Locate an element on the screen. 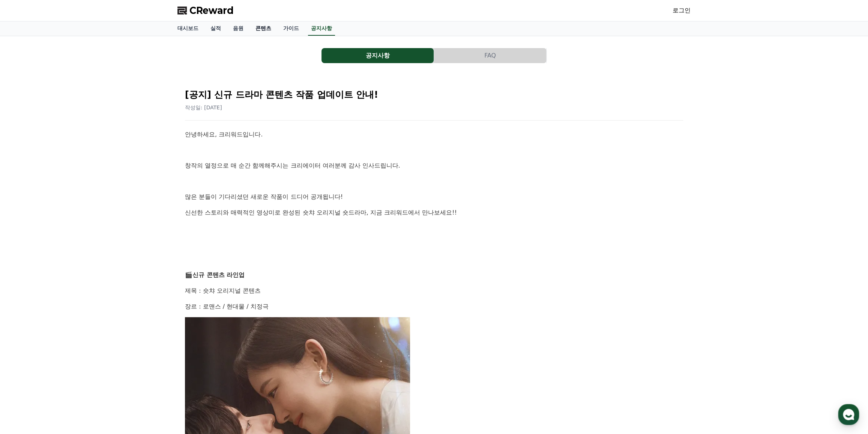  p: 신선한 스토리와 매력적인 영상미로 완성된 숏챠 오리지널 숏드라마, 지금 크리워드에서 만나보세요!! is located at coordinates (434, 212).